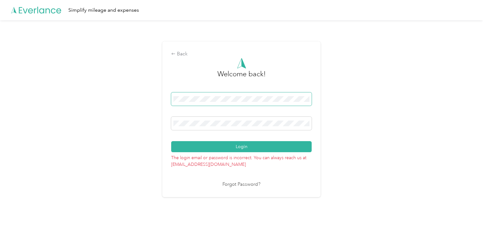 The width and height of the screenshot is (486, 231). Describe the element at coordinates (242, 147) in the screenshot. I see `button: Login` at that location.